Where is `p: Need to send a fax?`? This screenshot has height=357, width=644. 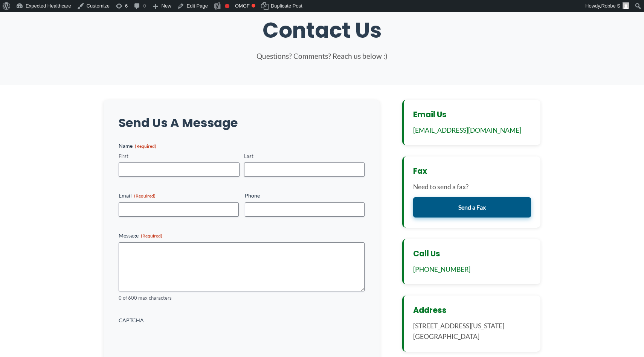
p: Need to send a fax? is located at coordinates (472, 187).